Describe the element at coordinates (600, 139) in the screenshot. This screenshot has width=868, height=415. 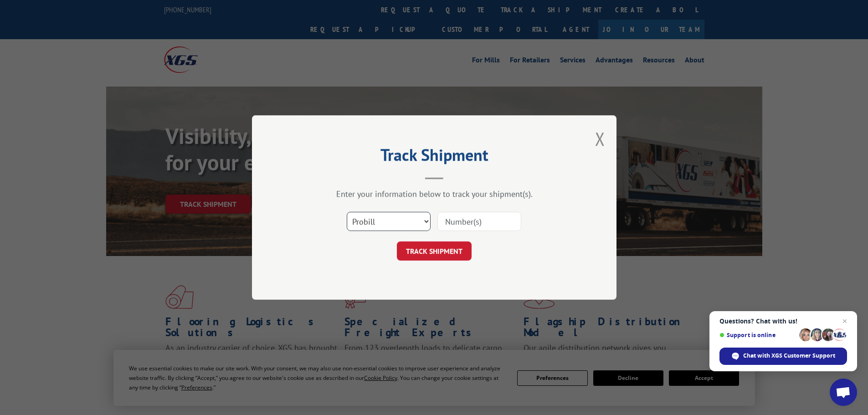
I see `button: Close modal` at that location.